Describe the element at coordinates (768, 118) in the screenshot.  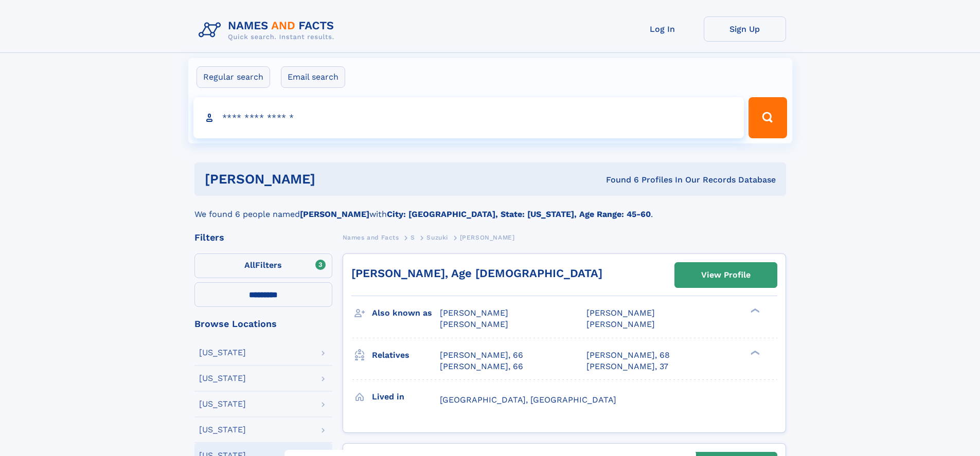
I see `button: Search Button` at that location.